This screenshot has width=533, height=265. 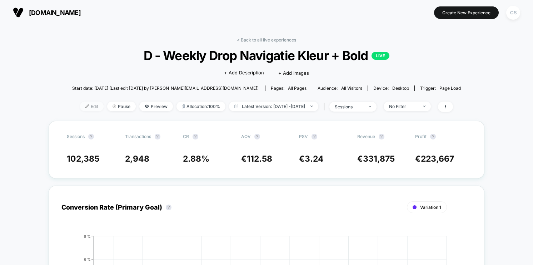 What do you see at coordinates (351, 88) in the screenshot?
I see `span: All Visitors` at bounding box center [351, 88].